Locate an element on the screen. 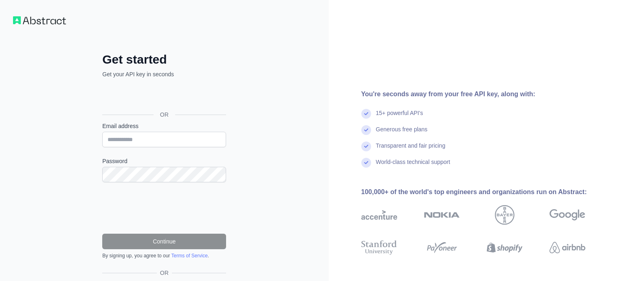 Image resolution: width=644 pixels, height=281 pixels. div: 15+ powerful API's is located at coordinates (400, 117).